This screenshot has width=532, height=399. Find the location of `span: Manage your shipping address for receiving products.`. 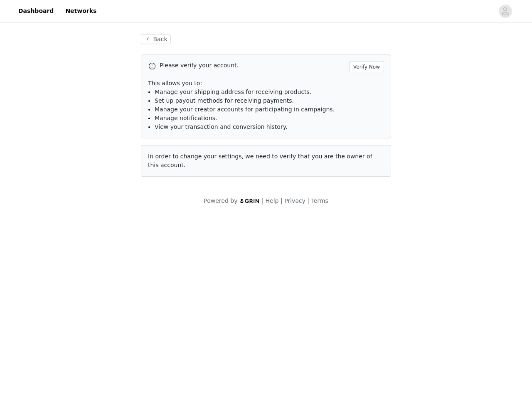

span: Manage your shipping address for receiving products. is located at coordinates (233, 92).